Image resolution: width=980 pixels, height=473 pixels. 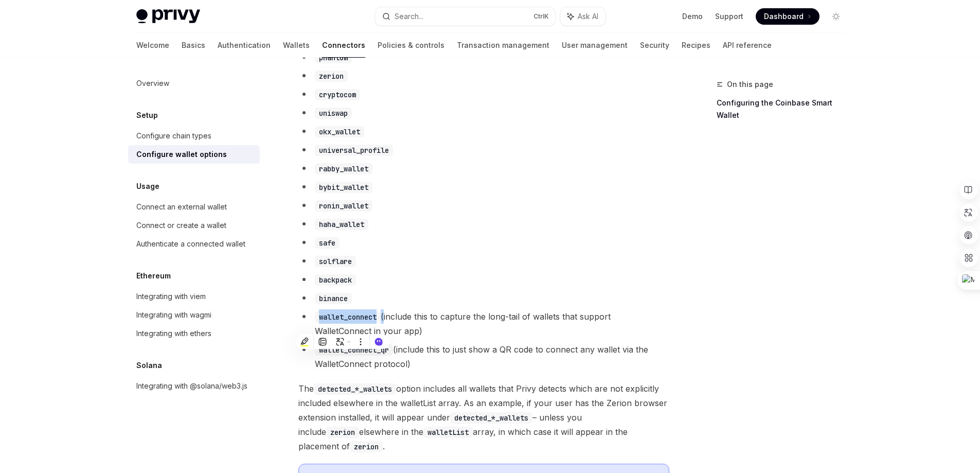 I want to click on code: cryptocom, so click(x=337, y=95).